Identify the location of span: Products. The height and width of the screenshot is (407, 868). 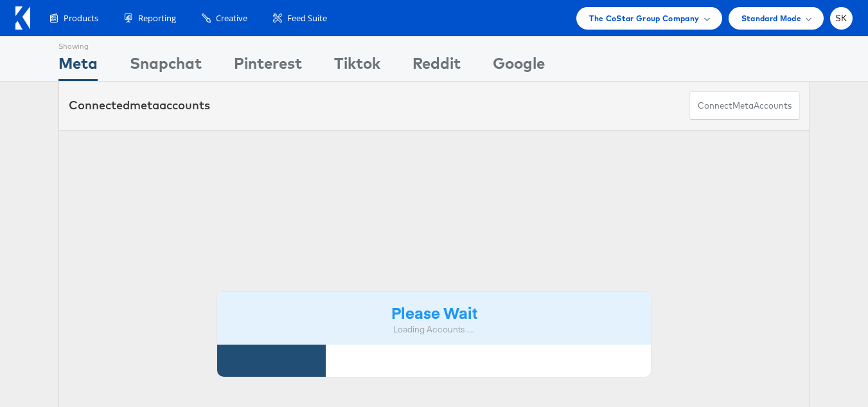
(81, 18).